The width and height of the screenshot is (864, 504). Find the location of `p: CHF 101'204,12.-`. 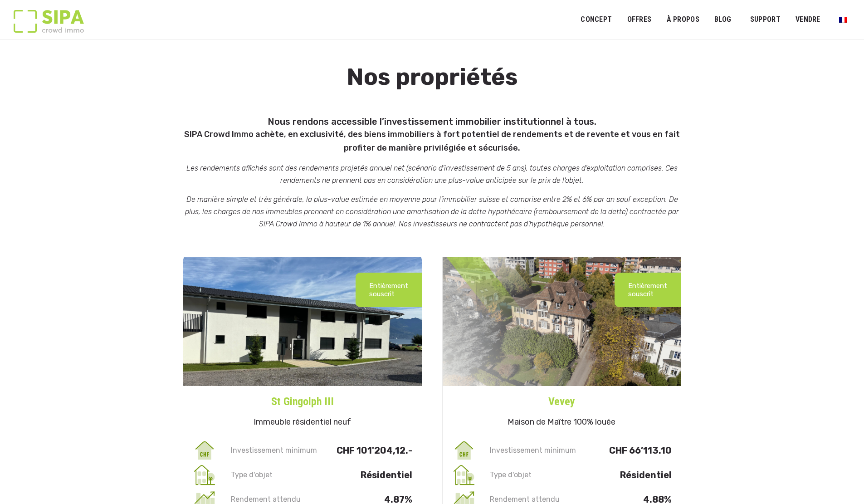

p: CHF 101'204,12.- is located at coordinates (367, 451).